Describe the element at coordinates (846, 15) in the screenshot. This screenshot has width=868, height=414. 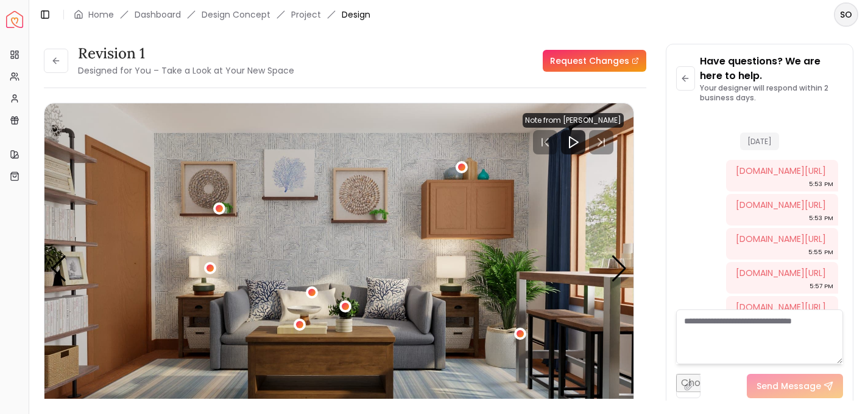
I see `span: SO` at that location.